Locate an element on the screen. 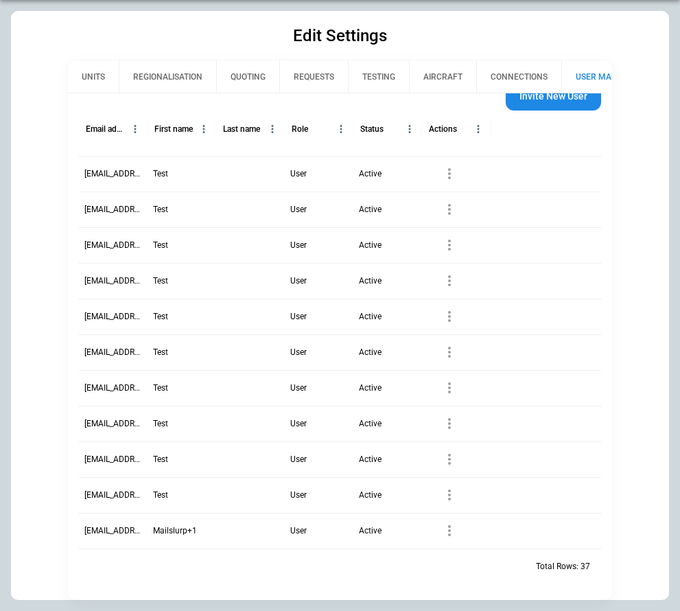 The height and width of the screenshot is (611, 680). div: Total Rows: 37 is located at coordinates (563, 566).